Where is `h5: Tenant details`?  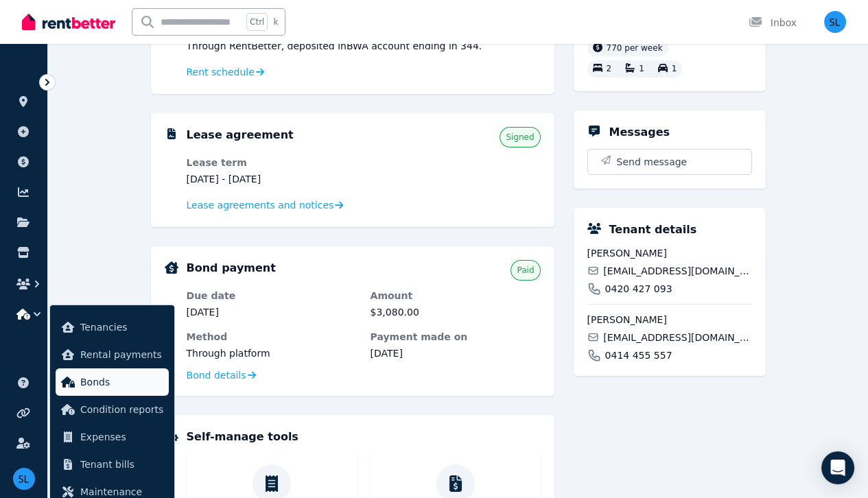
h5: Tenant details is located at coordinates (653, 230).